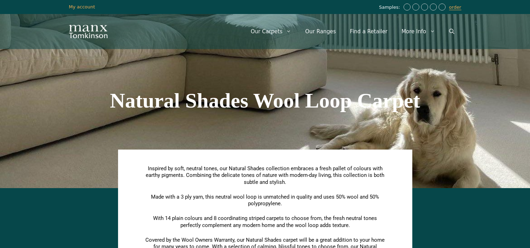 Image resolution: width=530 pixels, height=248 pixels. I want to click on a: Our Ranges, so click(321, 32).